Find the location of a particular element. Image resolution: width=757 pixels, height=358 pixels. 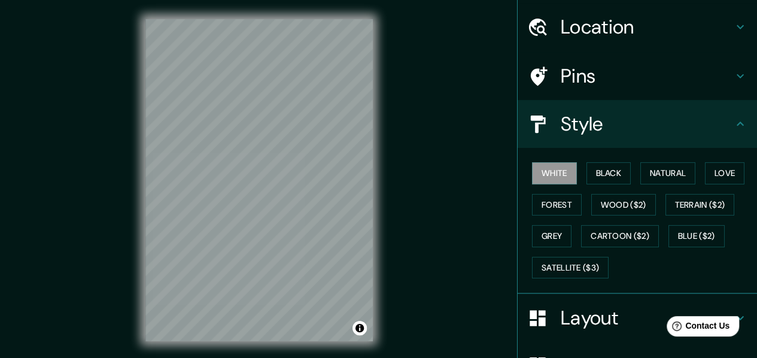

h4: Layout is located at coordinates (647, 318).